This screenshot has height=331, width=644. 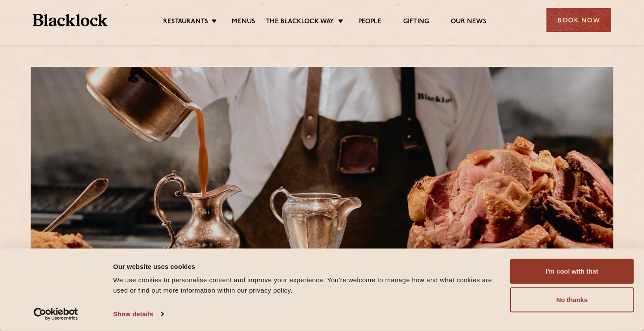 What do you see at coordinates (186, 23) in the screenshot?
I see `a: Restaurants` at bounding box center [186, 23].